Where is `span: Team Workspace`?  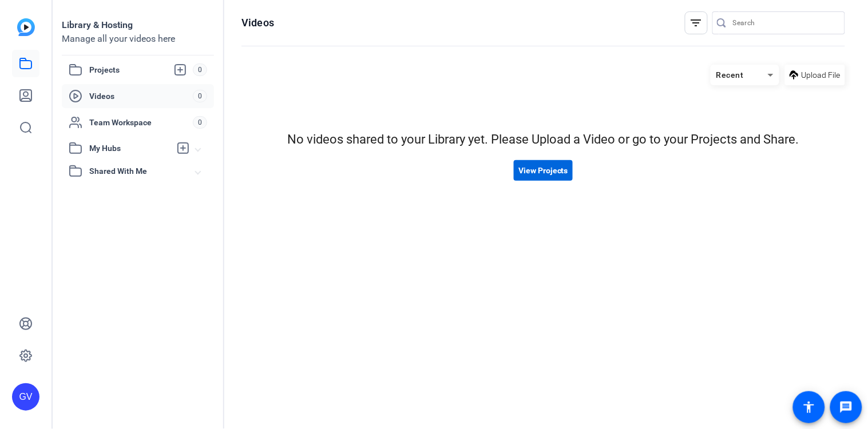 span: Team Workspace is located at coordinates (140, 123).